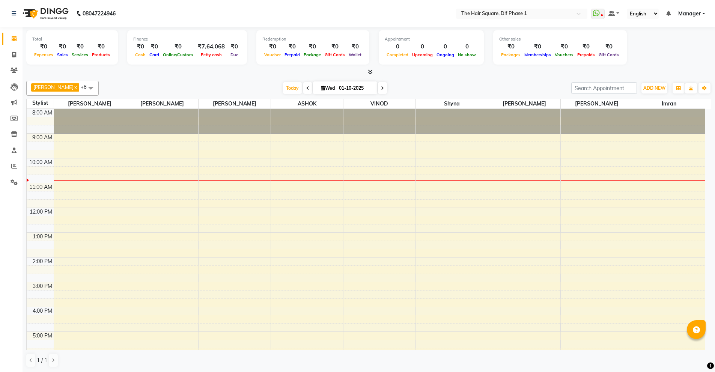 The image size is (715, 372). What do you see at coordinates (307, 104) in the screenshot?
I see `span: ASHOK` at bounding box center [307, 104].